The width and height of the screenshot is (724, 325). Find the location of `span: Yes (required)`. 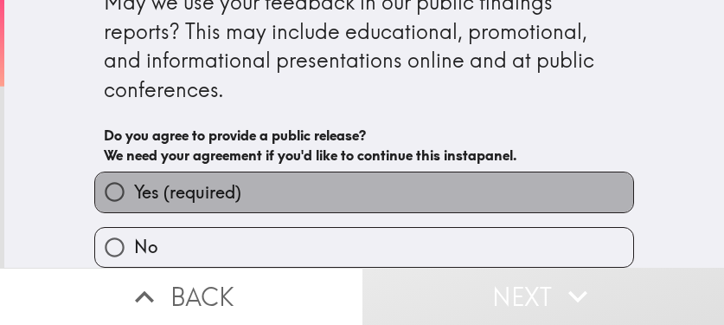

span: Yes (required) is located at coordinates (188, 192).